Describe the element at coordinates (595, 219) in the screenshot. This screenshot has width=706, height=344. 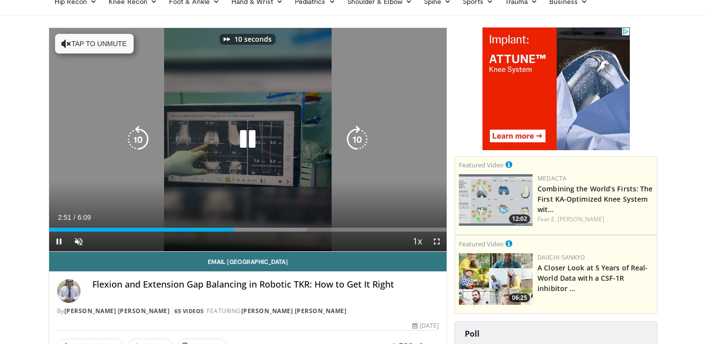
I see `div: Feat.` at that location.